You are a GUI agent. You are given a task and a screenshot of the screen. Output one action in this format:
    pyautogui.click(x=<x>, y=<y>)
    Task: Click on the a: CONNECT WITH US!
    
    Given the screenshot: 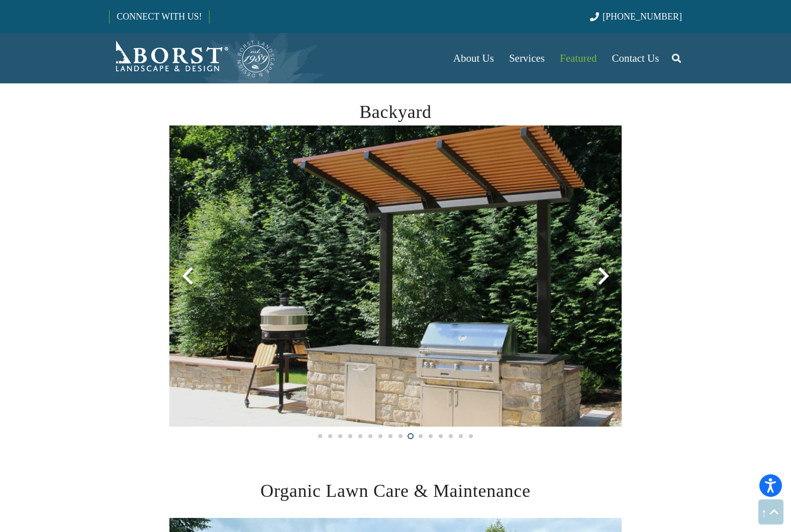 What is the action you would take?
    pyautogui.click(x=159, y=17)
    